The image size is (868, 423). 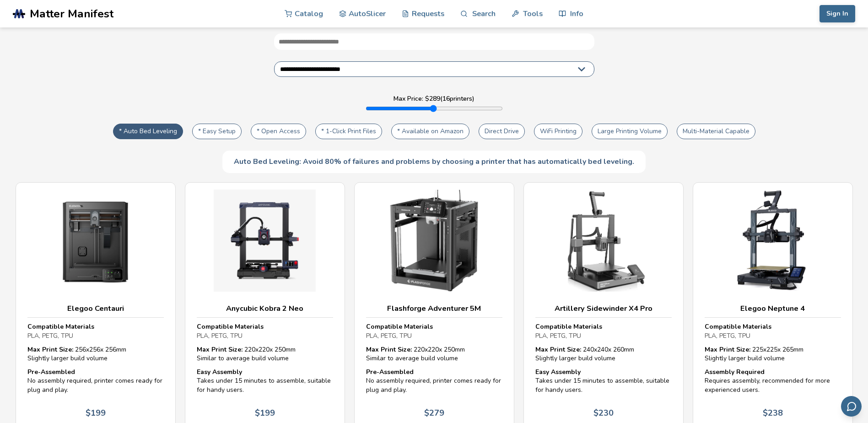 What do you see at coordinates (558, 131) in the screenshot?
I see `button: WiFi Printing` at bounding box center [558, 131].